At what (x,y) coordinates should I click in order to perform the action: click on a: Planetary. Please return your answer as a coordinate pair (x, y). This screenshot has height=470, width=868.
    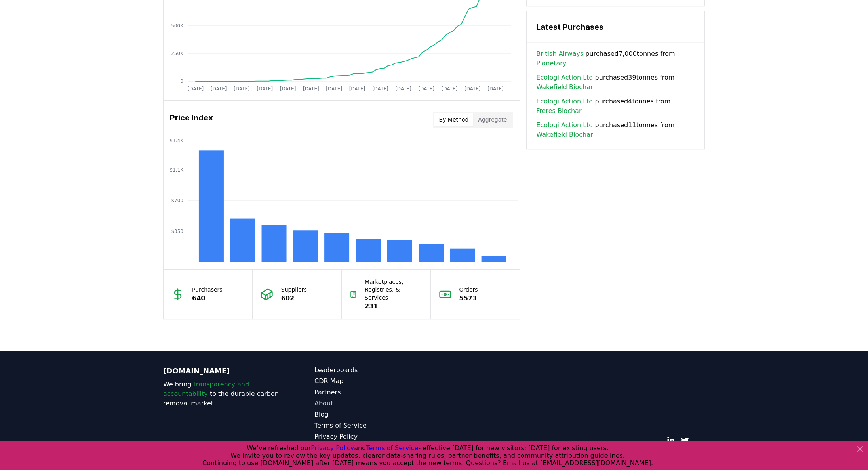
    Looking at the image, I should click on (551, 63).